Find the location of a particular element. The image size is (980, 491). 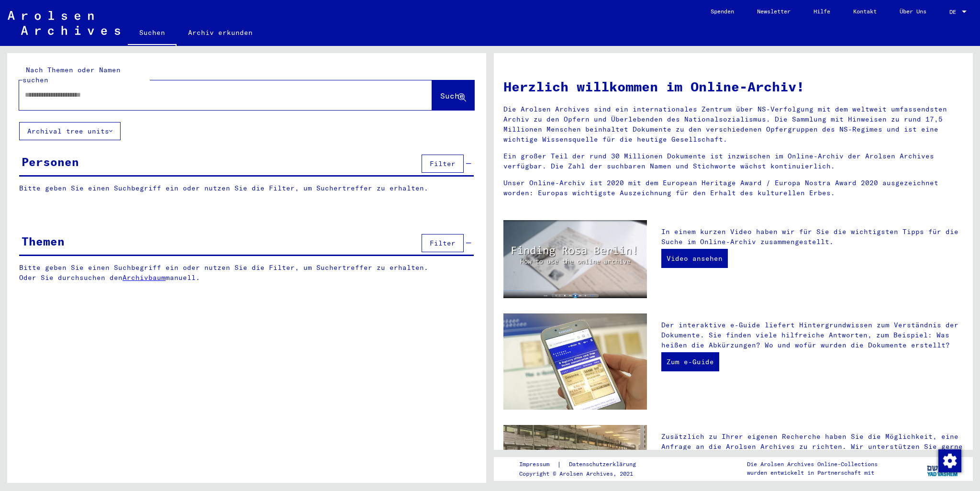

img: Zustimmung ändern is located at coordinates (949, 461).